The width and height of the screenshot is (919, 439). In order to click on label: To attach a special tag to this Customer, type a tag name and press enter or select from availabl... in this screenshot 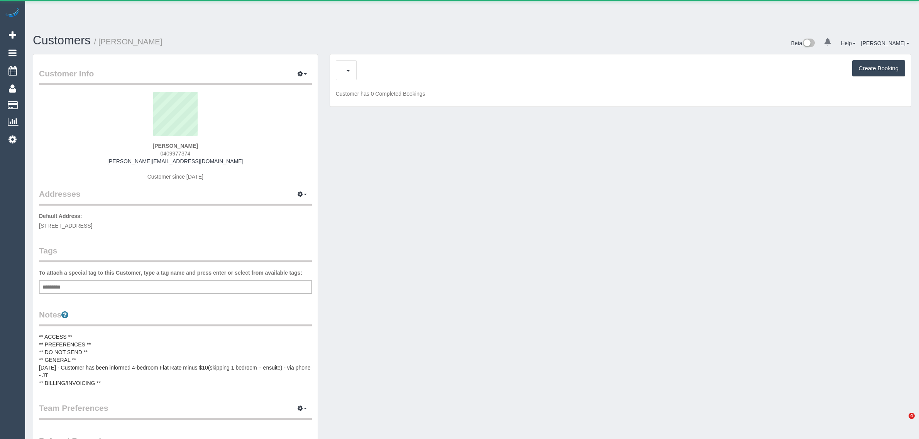, I will do `click(171, 273)`.